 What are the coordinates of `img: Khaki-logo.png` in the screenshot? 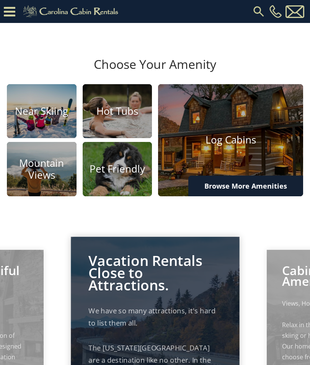 It's located at (72, 11).